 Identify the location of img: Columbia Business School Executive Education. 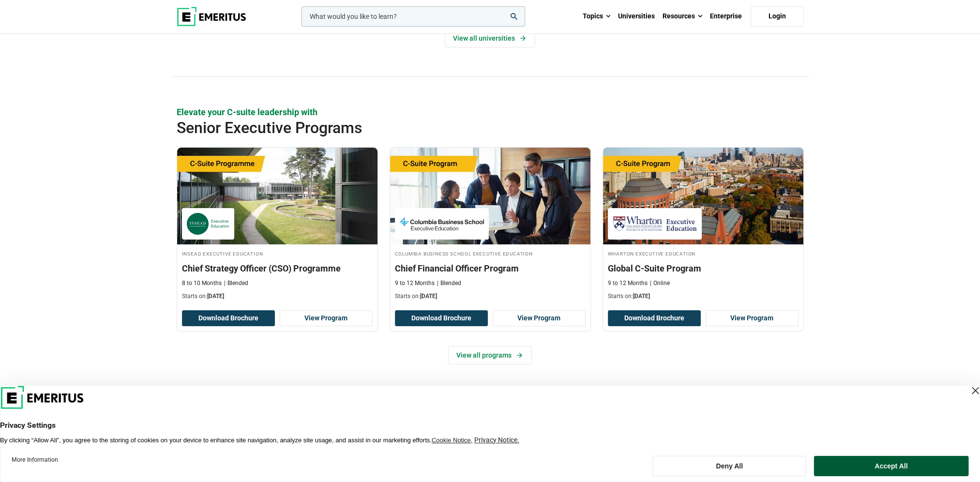
(442, 223).